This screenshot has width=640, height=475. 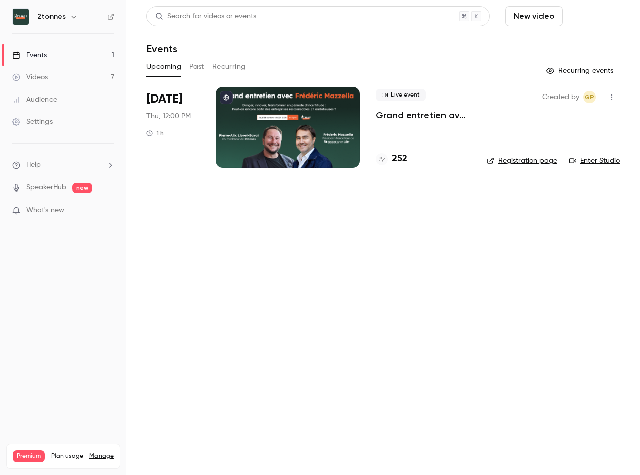 I want to click on span: Created by, so click(x=561, y=97).